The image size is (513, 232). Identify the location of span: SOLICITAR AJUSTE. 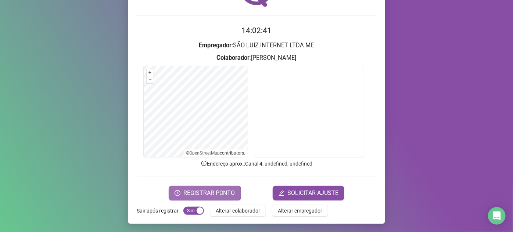
(313, 193).